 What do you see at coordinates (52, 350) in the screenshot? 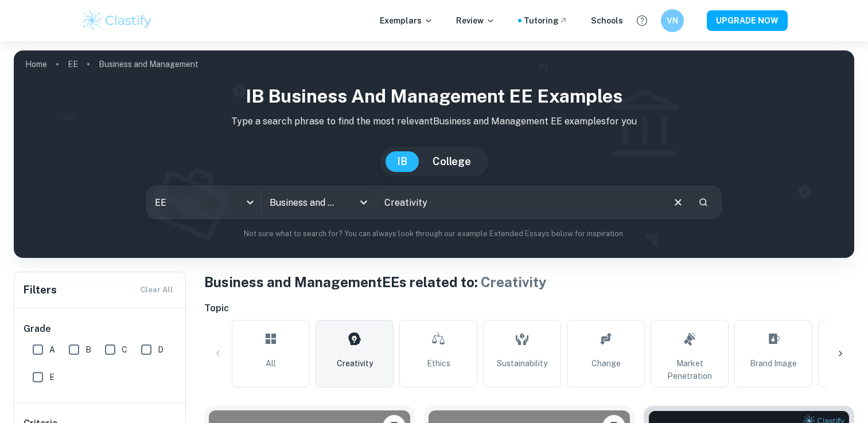
I see `span: A` at bounding box center [52, 350].